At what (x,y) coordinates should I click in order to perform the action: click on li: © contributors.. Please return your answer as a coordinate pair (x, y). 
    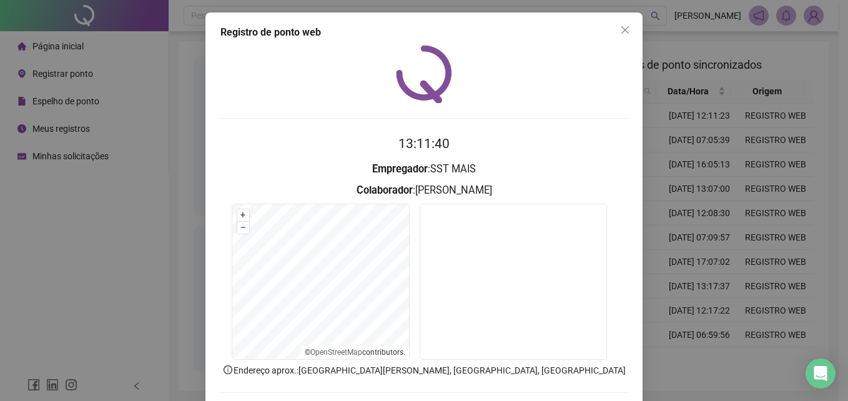
    Looking at the image, I should click on (355, 352).